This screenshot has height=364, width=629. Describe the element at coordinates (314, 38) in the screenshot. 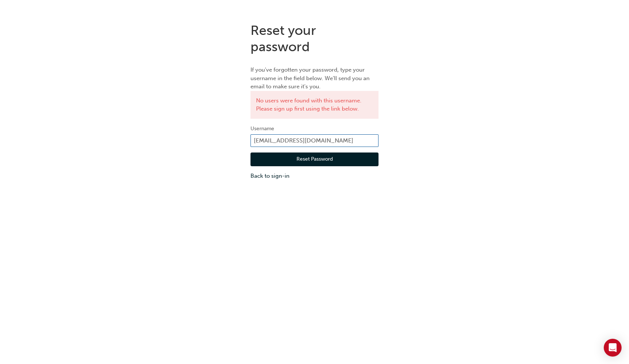

I see `h1: Reset your password` at that location.